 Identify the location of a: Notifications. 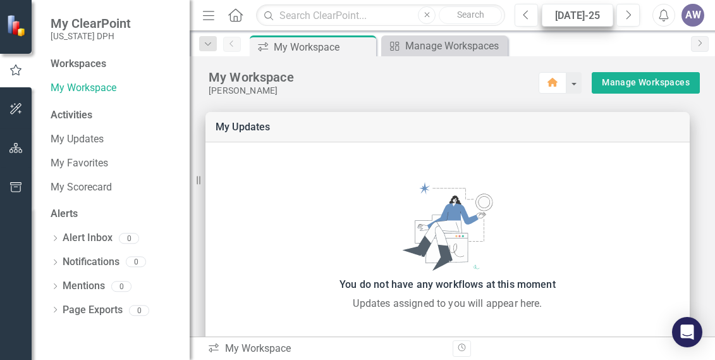
(91, 262).